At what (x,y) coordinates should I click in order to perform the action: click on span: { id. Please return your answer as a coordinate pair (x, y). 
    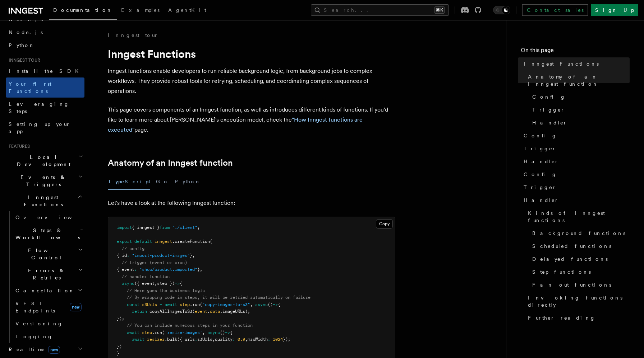
    Looking at the image, I should click on (122, 255).